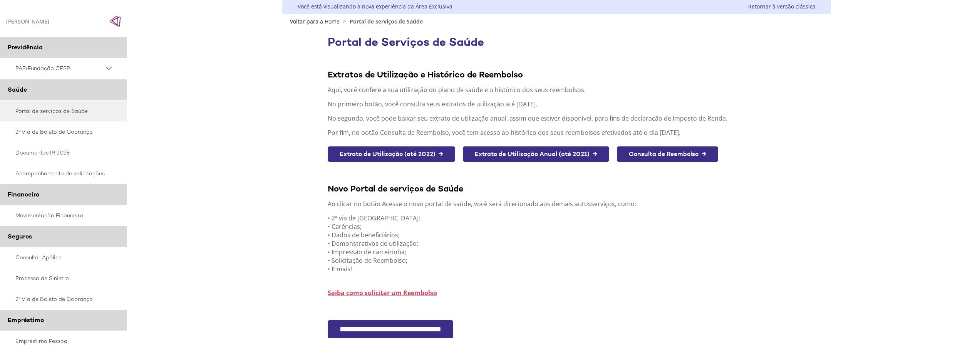 The image size is (980, 351). What do you see at coordinates (556, 172) in the screenshot?
I see `section: <span lang="pt-BR" dir="ltr">Visualizador do Conteúdo da Web</span>` at bounding box center [556, 172].